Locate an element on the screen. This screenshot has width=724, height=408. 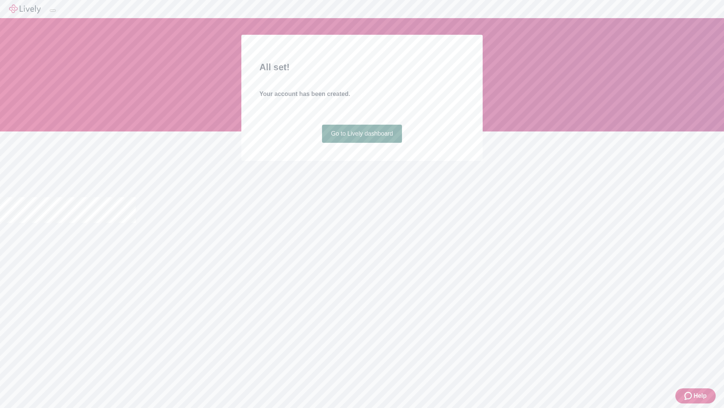
a: Go to Lively dashboard is located at coordinates (362, 134).